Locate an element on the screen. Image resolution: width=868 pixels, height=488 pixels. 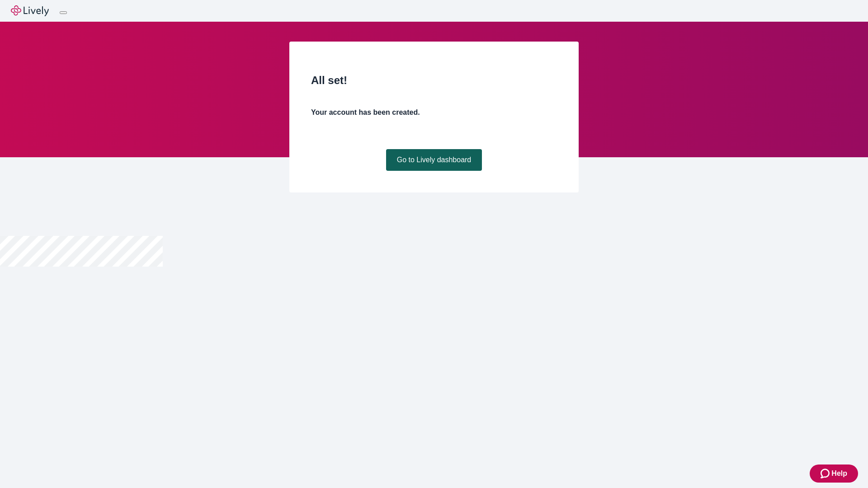
span: Help is located at coordinates (839, 474).